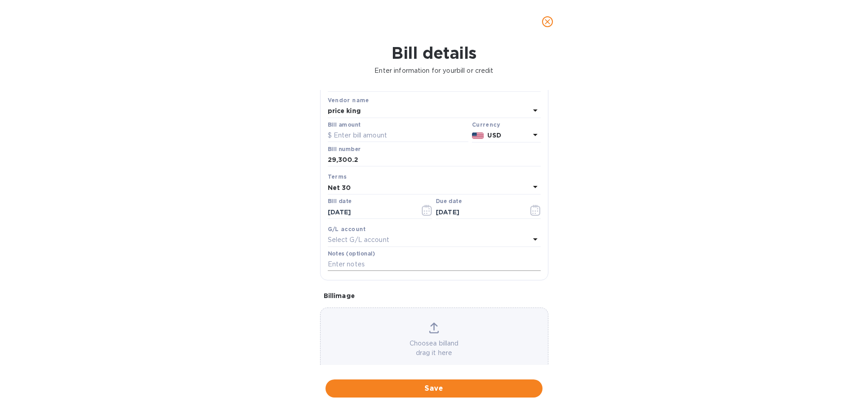 Image resolution: width=868 pixels, height=412 pixels. I want to click on b: Net 30, so click(339, 188).